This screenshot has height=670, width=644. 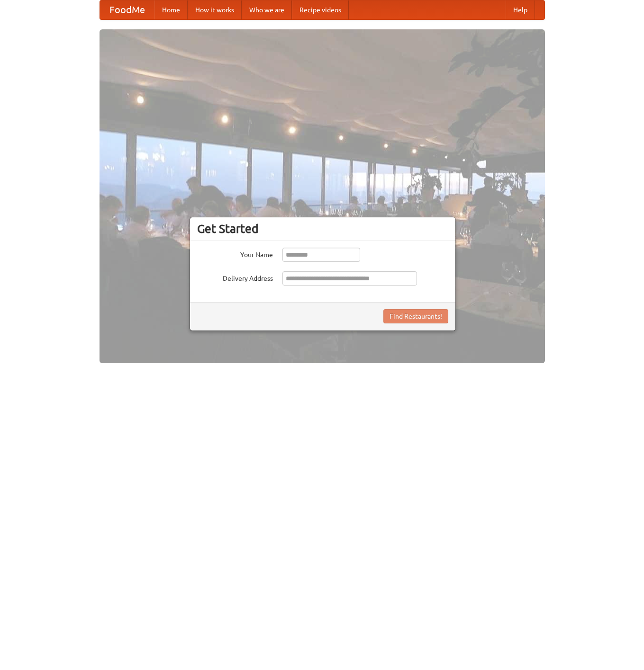 What do you see at coordinates (267, 10) in the screenshot?
I see `a: Who we are` at bounding box center [267, 10].